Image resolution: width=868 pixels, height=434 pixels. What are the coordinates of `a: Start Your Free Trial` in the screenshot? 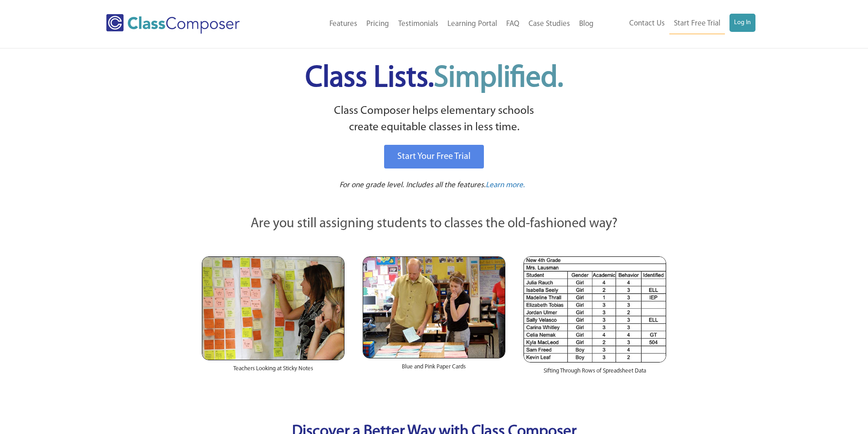 It's located at (434, 157).